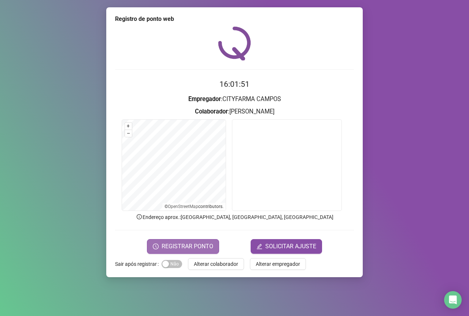 Image resolution: width=469 pixels, height=316 pixels. What do you see at coordinates (235, 84) in the screenshot?
I see `time: 16:01:51` at bounding box center [235, 84].